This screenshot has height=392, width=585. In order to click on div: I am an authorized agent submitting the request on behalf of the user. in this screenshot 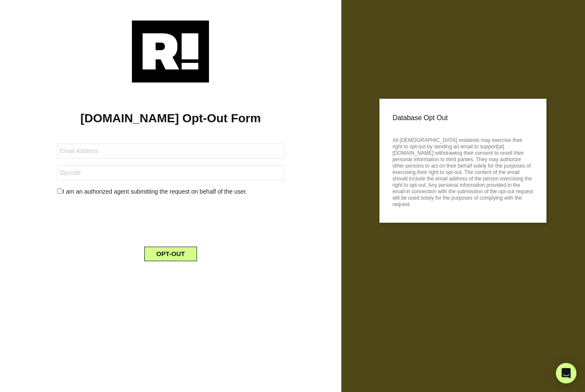, I will do `click(170, 192)`.